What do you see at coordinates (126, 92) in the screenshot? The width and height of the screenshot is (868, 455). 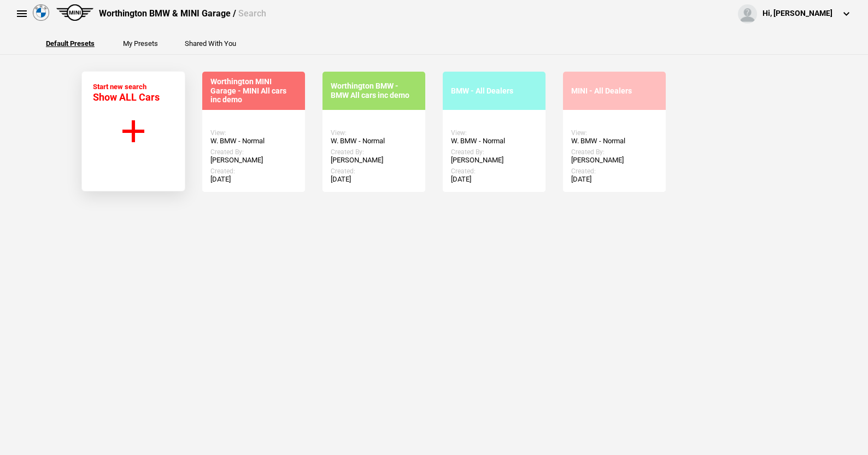 I see `div: Start new search` at bounding box center [126, 92].